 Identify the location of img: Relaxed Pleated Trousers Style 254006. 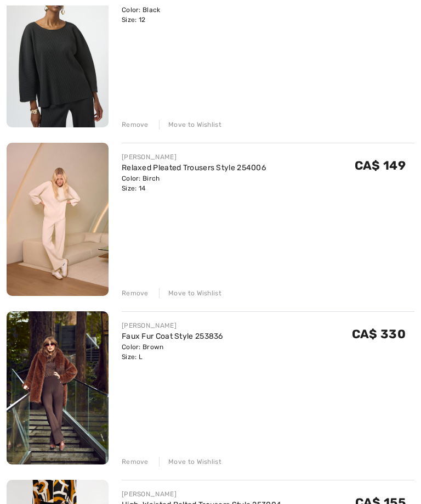
(57, 219).